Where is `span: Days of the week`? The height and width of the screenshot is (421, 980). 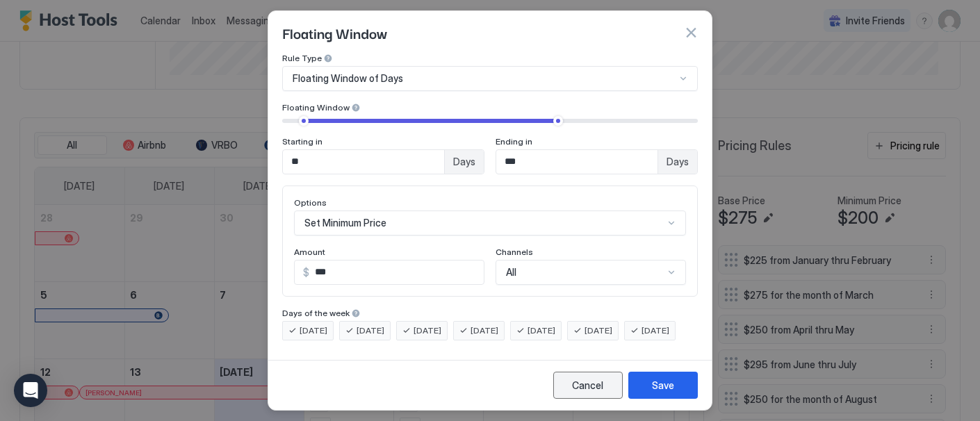 span: Days of the week is located at coordinates (316, 312).